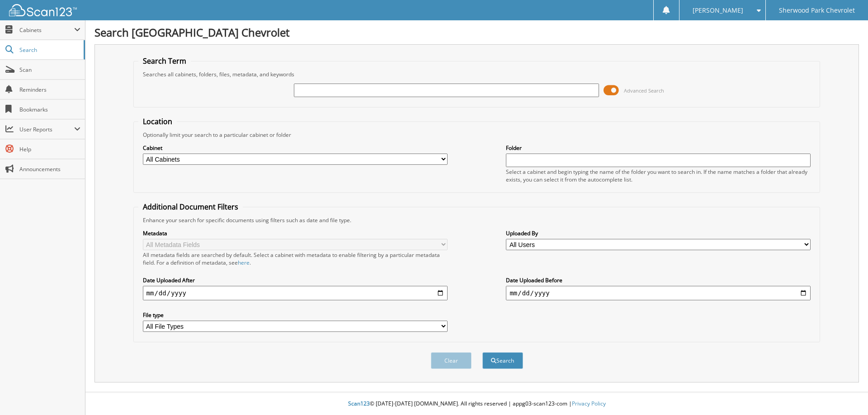 This screenshot has height=415, width=868. Describe the element at coordinates (477, 74) in the screenshot. I see `div: Searches all cabinets, folders, files, metadata, and keywords` at that location.